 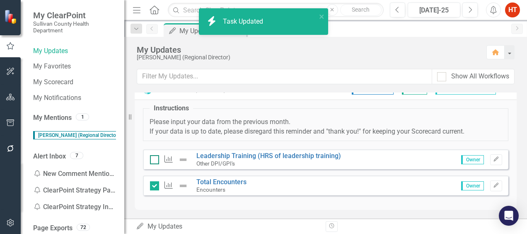 I want to click on div: Task Updated, so click(x=244, y=22).